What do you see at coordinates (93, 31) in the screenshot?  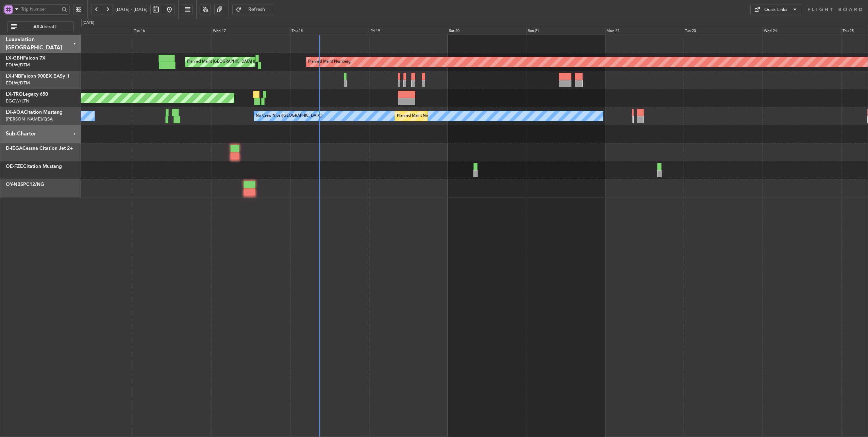 I see `div: Mon 15` at bounding box center [93, 31].